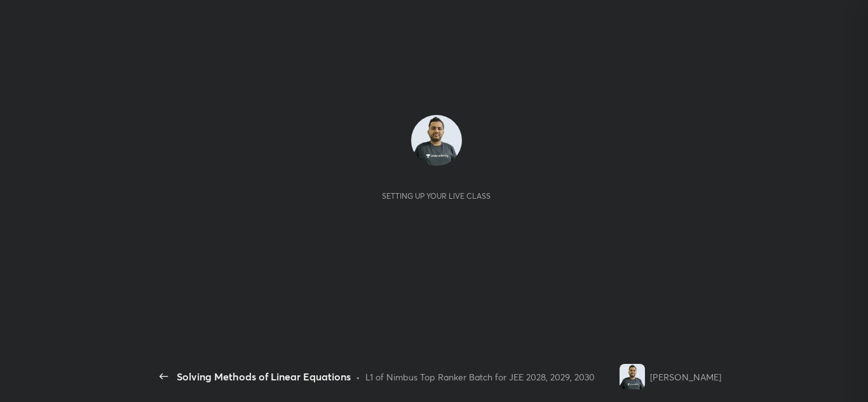 Image resolution: width=868 pixels, height=402 pixels. I want to click on div: Setting up your live class, so click(436, 196).